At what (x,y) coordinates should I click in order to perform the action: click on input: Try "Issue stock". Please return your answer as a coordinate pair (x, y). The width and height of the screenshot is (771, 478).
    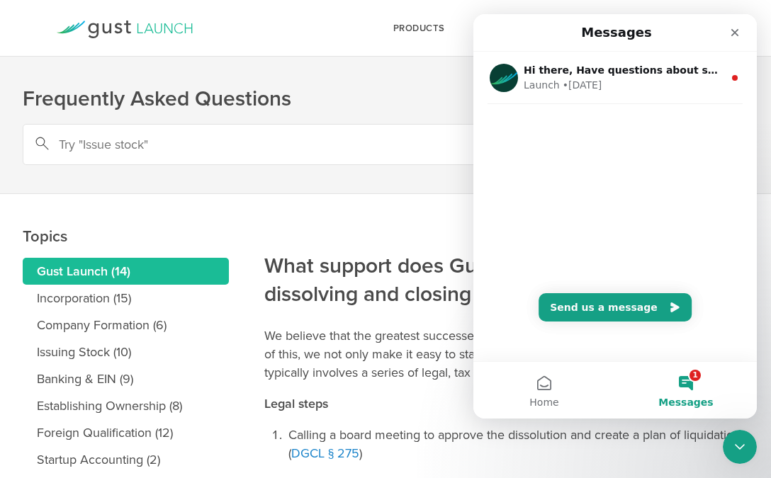
    Looking at the image, I should click on (385, 145).